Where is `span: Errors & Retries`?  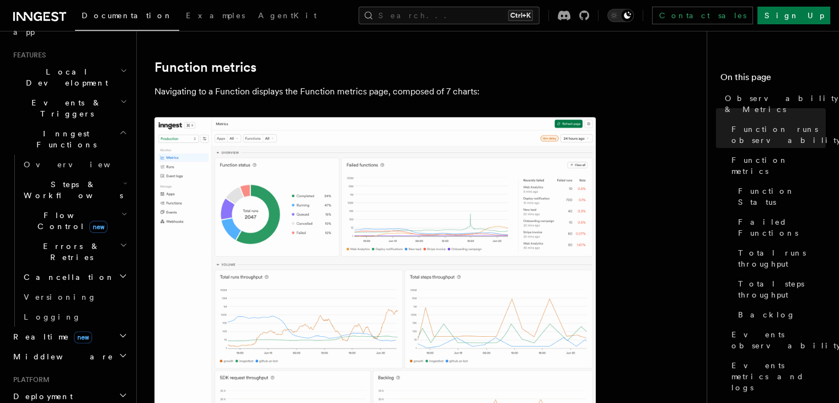 span: Errors & Retries is located at coordinates (70, 252).